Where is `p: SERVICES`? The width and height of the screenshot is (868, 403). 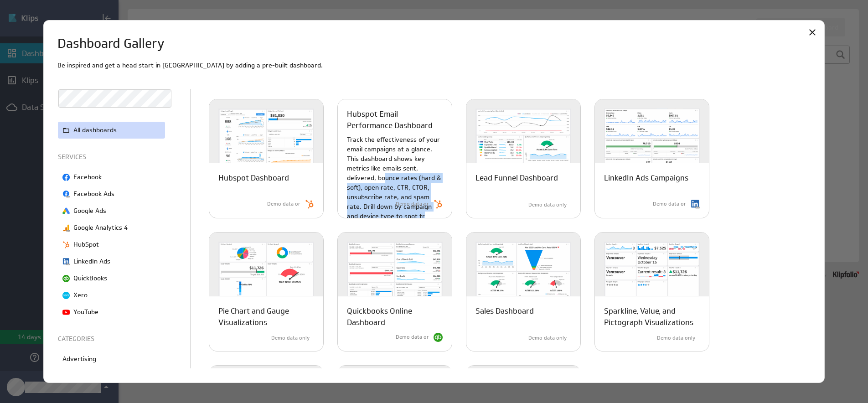
p: SERVICES is located at coordinates (113, 157).